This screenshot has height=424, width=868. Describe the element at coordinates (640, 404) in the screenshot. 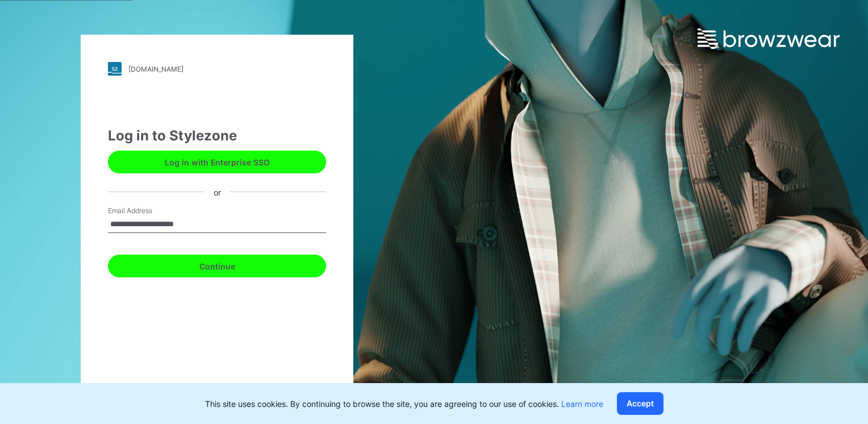

I see `button: Accept` at that location.